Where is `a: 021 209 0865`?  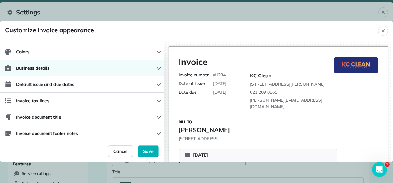
a: 021 209 0865 is located at coordinates (263, 92).